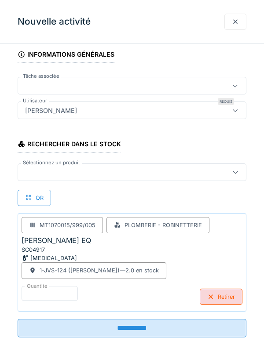 This screenshot has width=264, height=362. What do you see at coordinates (37, 286) in the screenshot?
I see `label: Quantité` at bounding box center [37, 286].